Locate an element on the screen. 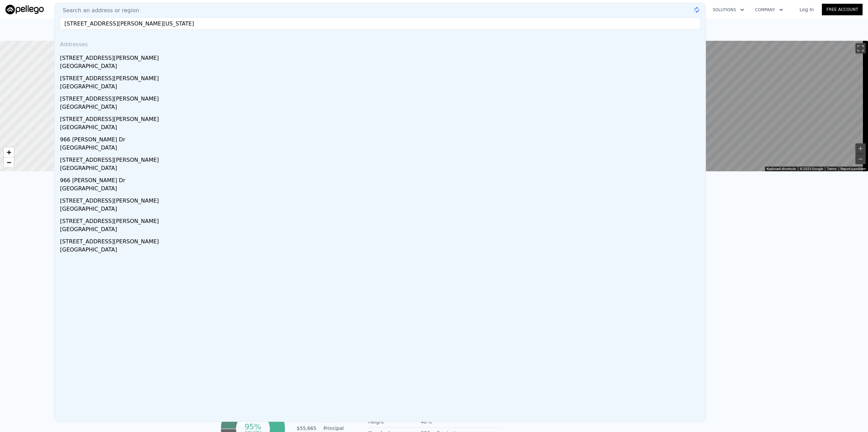  button: Solutions is located at coordinates (729, 10).